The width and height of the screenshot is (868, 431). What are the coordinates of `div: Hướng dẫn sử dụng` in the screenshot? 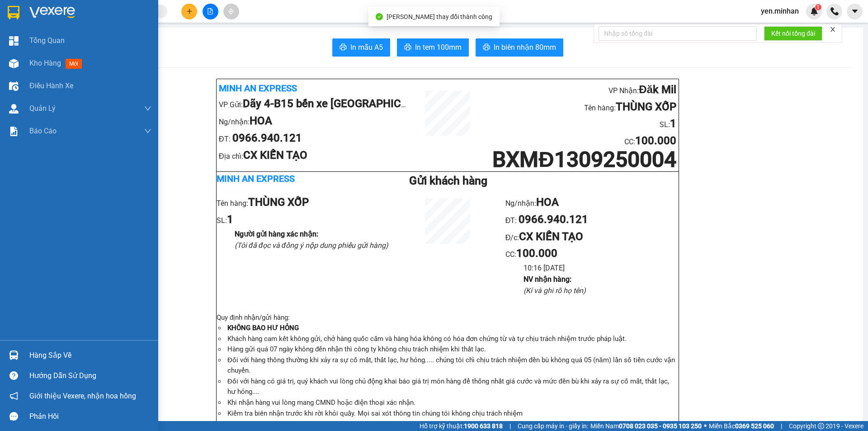 It's located at (91, 375).